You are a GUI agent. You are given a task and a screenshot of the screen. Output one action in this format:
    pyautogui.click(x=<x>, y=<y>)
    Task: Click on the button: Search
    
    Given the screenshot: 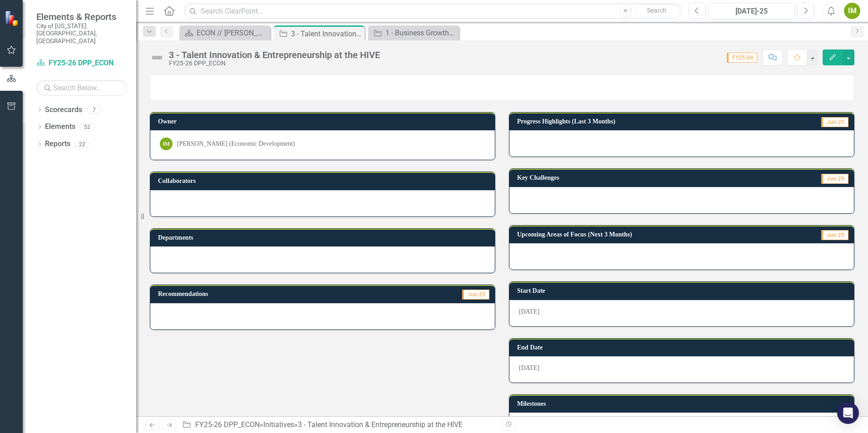 What is the action you would take?
    pyautogui.click(x=657, y=11)
    